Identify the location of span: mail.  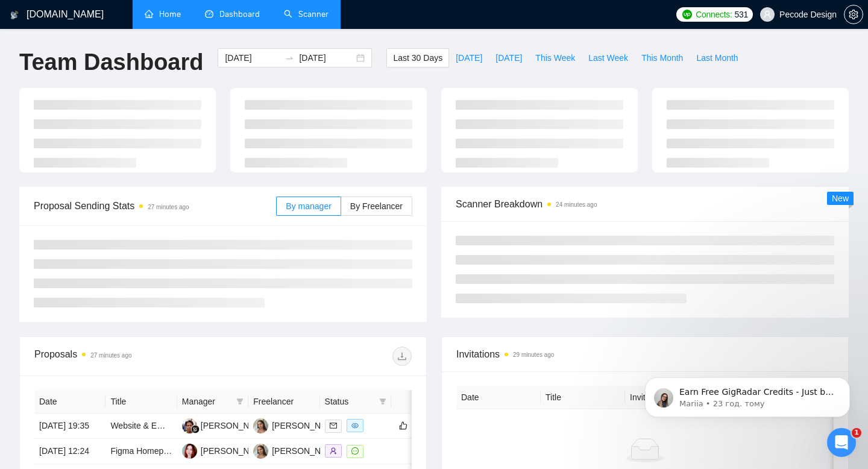
(334, 426).